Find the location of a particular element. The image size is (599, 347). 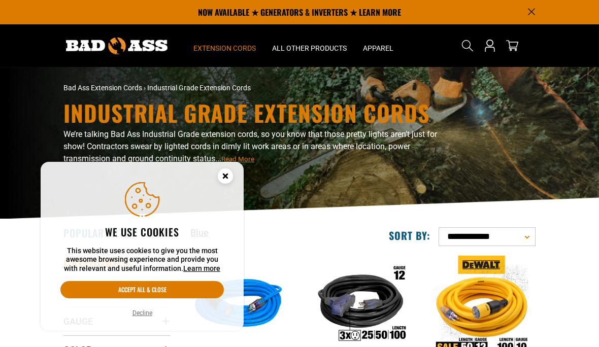

button: Decline is located at coordinates (142, 313).